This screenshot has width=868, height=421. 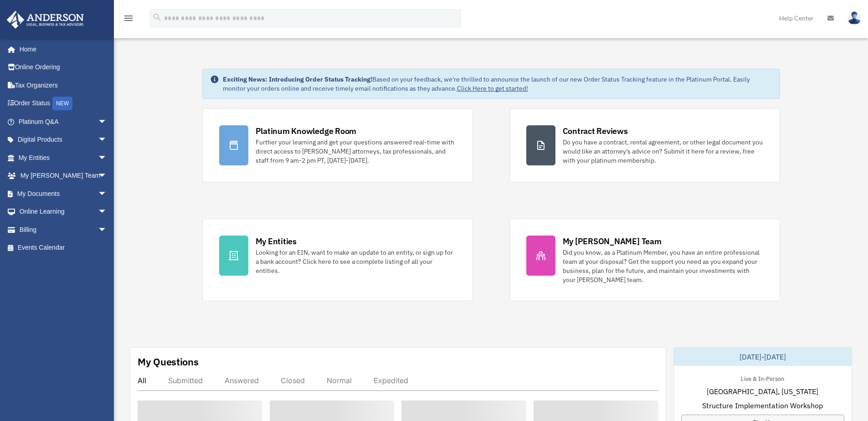 I want to click on div: NEW, so click(x=62, y=103).